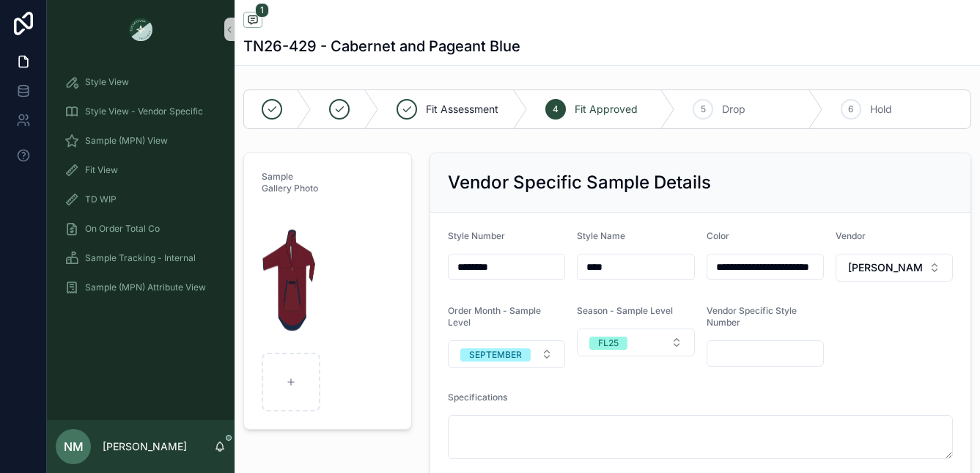 This screenshot has width=980, height=473. Describe the element at coordinates (140, 258) in the screenshot. I see `span: Sample Tracking - Internal` at that location.